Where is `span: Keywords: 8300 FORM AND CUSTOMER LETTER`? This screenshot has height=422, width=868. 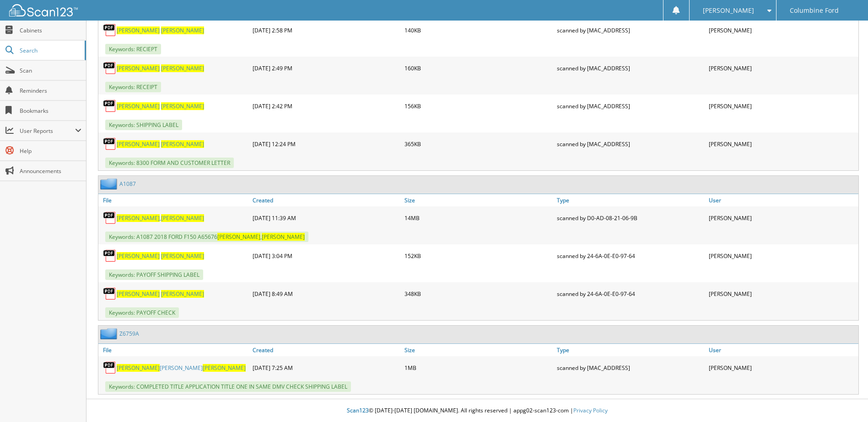 span: Keywords: 8300 FORM AND CUSTOMER LETTER is located at coordinates (169, 163).